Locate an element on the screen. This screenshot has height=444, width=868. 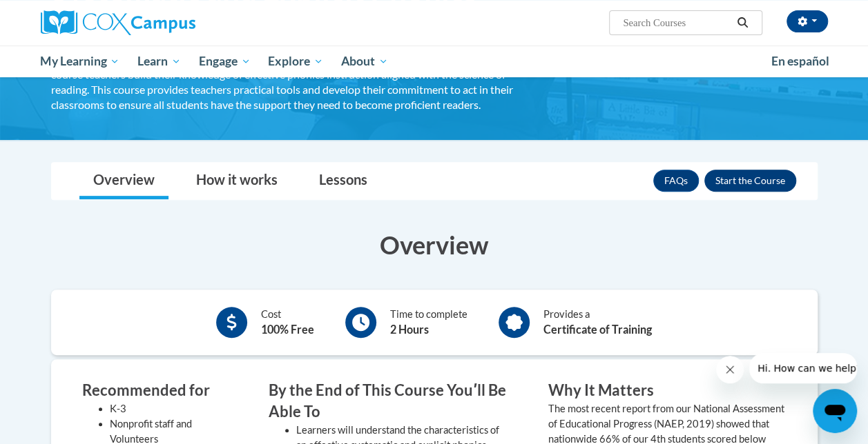
div: Time to complete is located at coordinates (429, 322).